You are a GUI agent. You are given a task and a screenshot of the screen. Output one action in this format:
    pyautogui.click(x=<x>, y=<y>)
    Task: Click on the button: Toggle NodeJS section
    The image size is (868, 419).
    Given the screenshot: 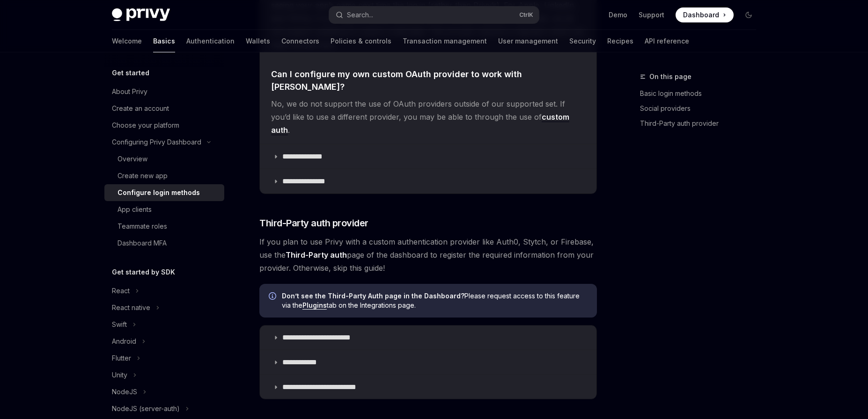 What is the action you would take?
    pyautogui.click(x=165, y=392)
    